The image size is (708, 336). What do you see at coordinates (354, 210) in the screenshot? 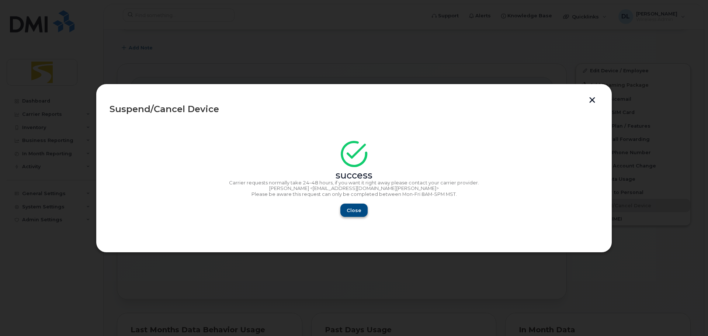
I see `span: Close` at bounding box center [354, 210].